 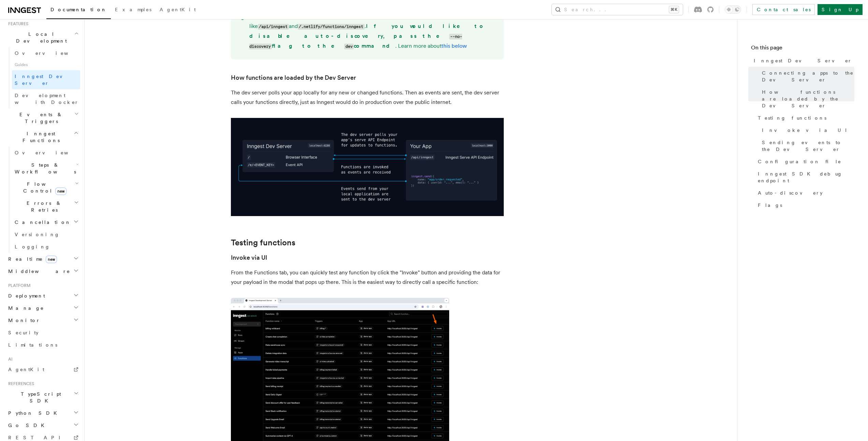 I want to click on span: Documentation, so click(x=78, y=10).